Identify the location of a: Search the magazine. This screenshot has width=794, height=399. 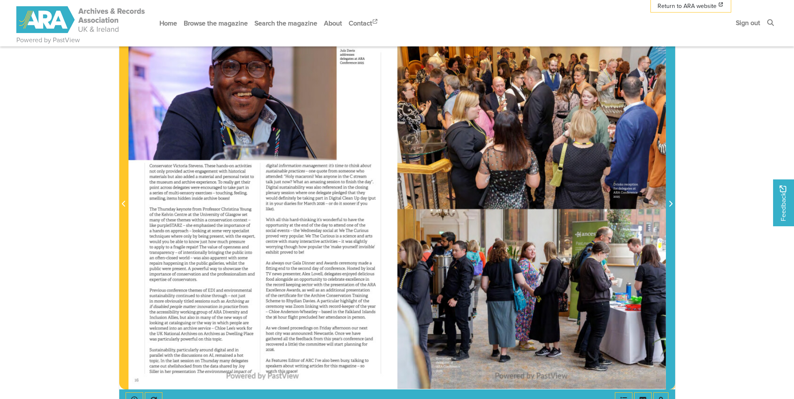
(286, 23).